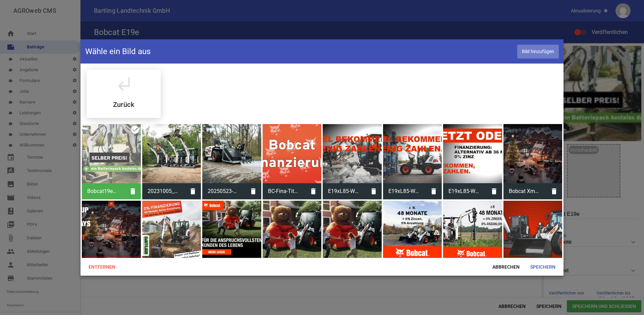 The width and height of the screenshot is (644, 315). I want to click on div: Bobcat, so click(123, 94).